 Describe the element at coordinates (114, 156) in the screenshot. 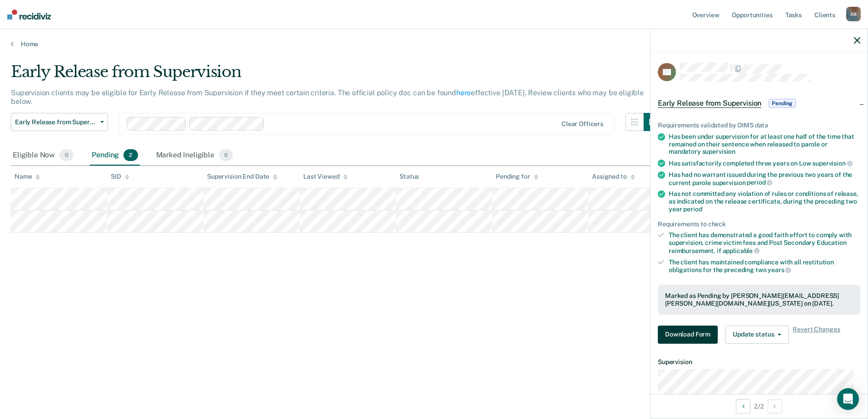

I see `div: Pending` at that location.